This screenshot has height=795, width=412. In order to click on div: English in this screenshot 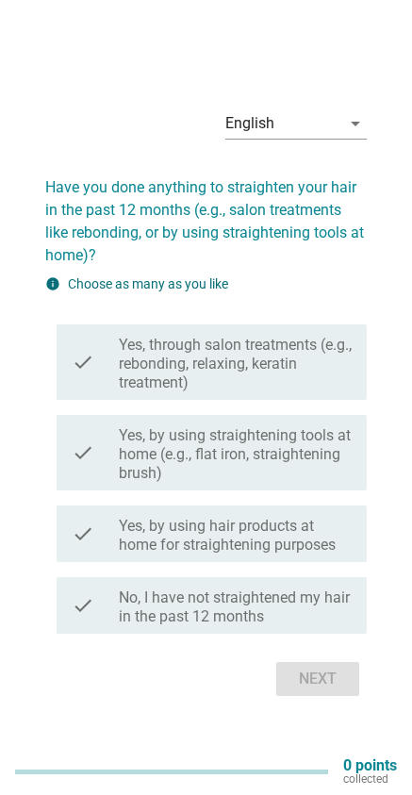, I will do `click(250, 124)`.